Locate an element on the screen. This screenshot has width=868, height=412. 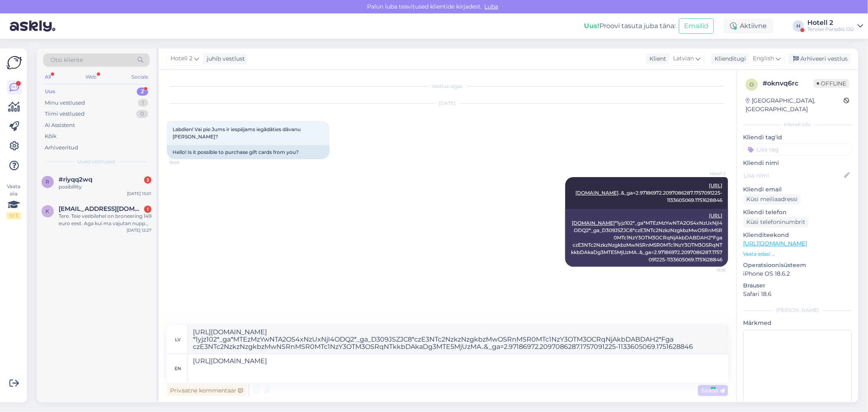
p: Kliendi telefon is located at coordinates (797, 212).